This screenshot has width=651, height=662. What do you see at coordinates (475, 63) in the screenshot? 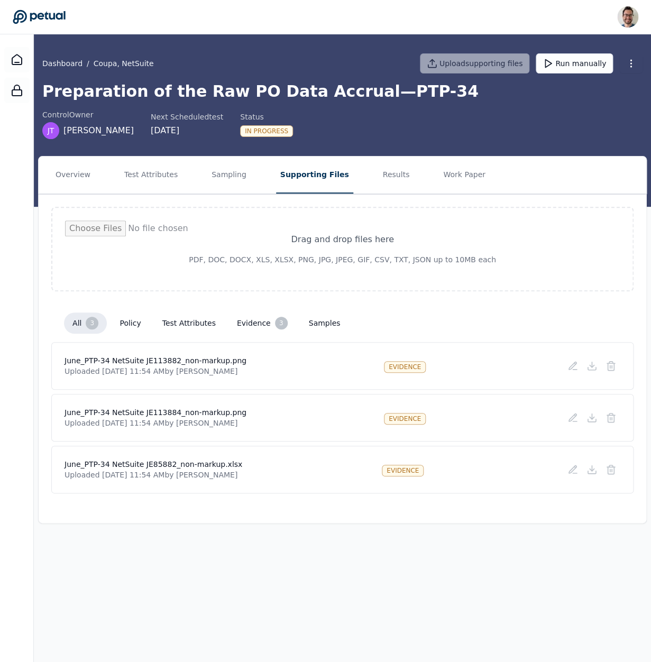
I see `button: Uploadsupporting files` at bounding box center [475, 63].